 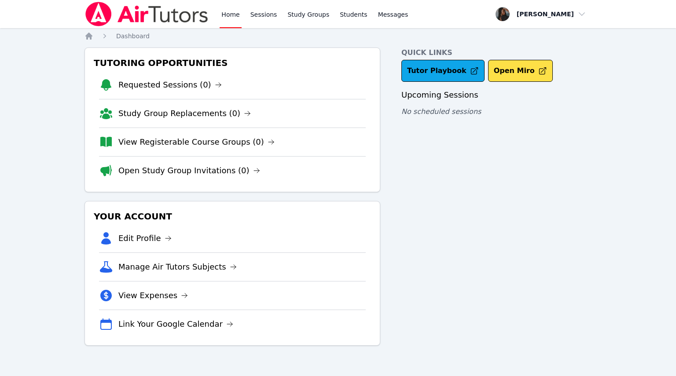 What do you see at coordinates (176, 325) in the screenshot?
I see `a: Link Your Google Calendar` at bounding box center [176, 325].